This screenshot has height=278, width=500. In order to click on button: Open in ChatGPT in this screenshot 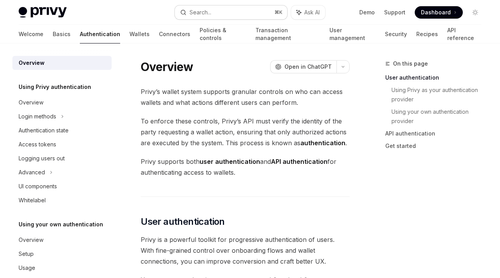, I will do `click(303, 67)`.